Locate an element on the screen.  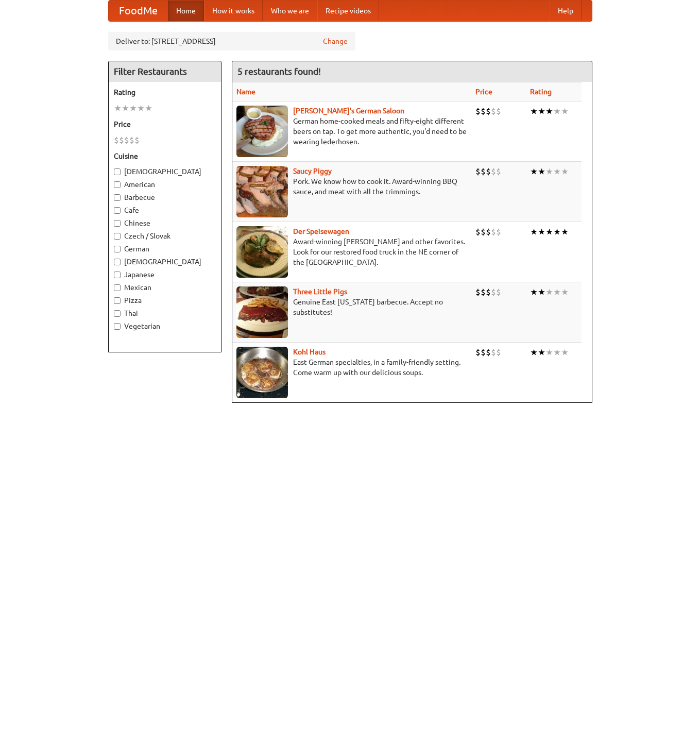
a: FoodMe is located at coordinates (138, 11).